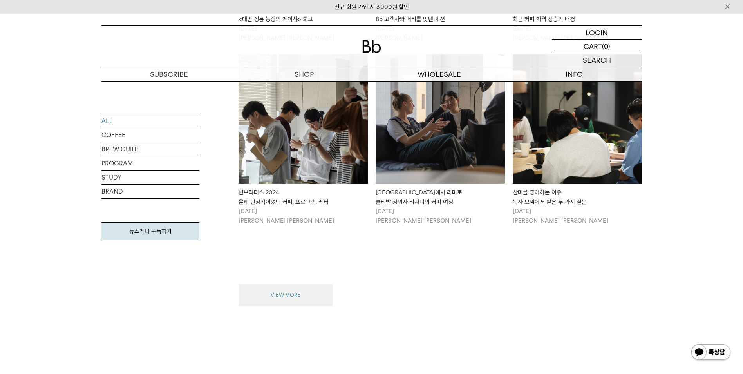 This screenshot has width=743, height=374. Describe the element at coordinates (439, 74) in the screenshot. I see `p: WHOLESALE` at that location.